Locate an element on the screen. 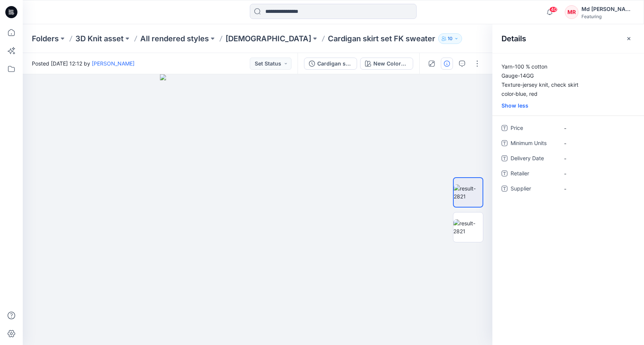 Image resolution: width=644 pixels, height=345 pixels. div: Show less is located at coordinates (568, 105).